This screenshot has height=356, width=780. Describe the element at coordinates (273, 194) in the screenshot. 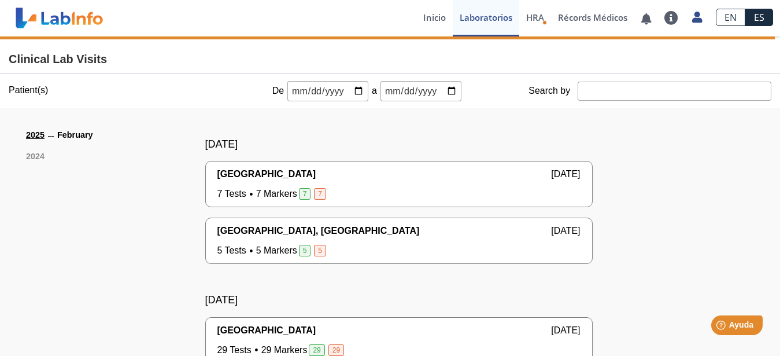

I see `span: 7 Tests 7 Markers` at that location.